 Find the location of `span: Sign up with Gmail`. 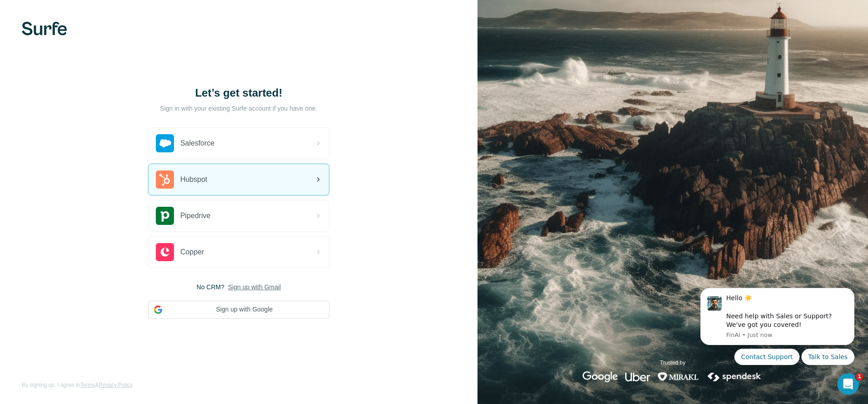

span: Sign up with Gmail is located at coordinates (254, 287).